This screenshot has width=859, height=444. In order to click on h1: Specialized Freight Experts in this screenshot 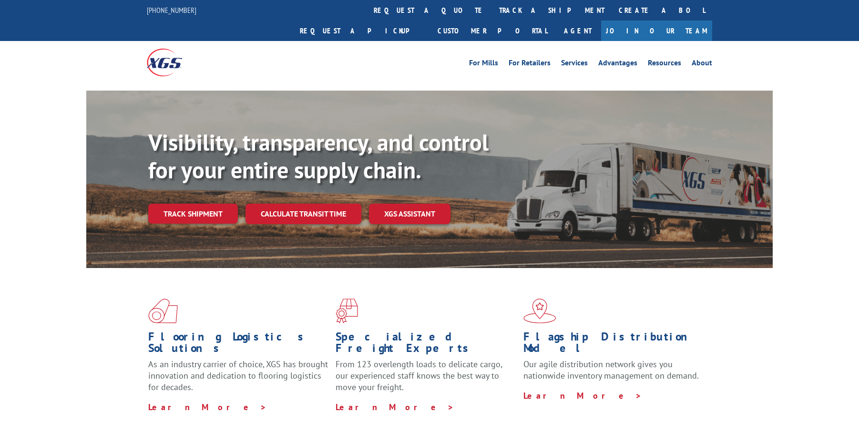, I will do `click(426, 345)`.